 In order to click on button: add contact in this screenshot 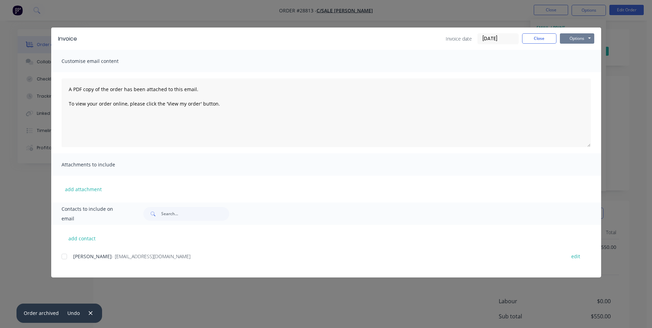, I will do `click(82, 238)`.